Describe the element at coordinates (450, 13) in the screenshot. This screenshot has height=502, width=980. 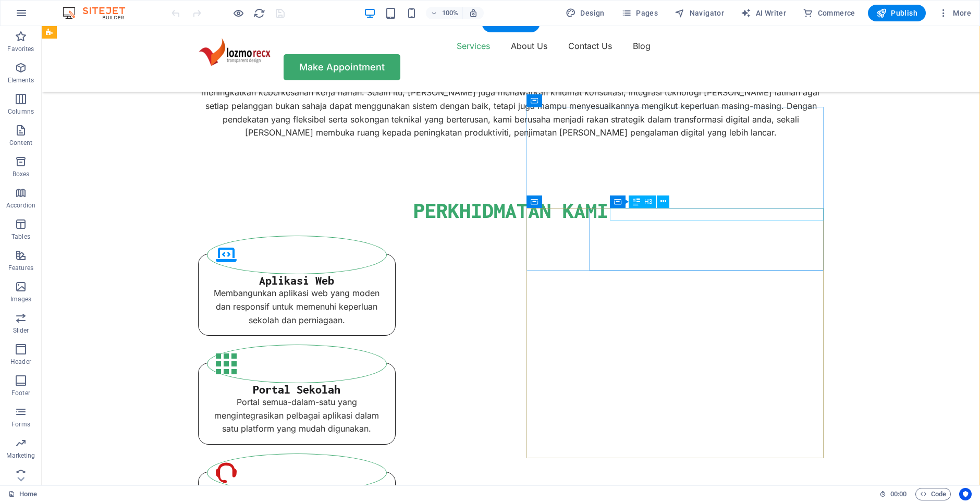
I see `h6: 100%` at that location.